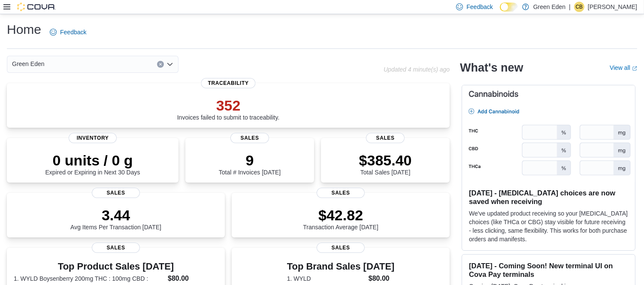  What do you see at coordinates (340, 215) in the screenshot?
I see `p: $42.82` at bounding box center [340, 215].